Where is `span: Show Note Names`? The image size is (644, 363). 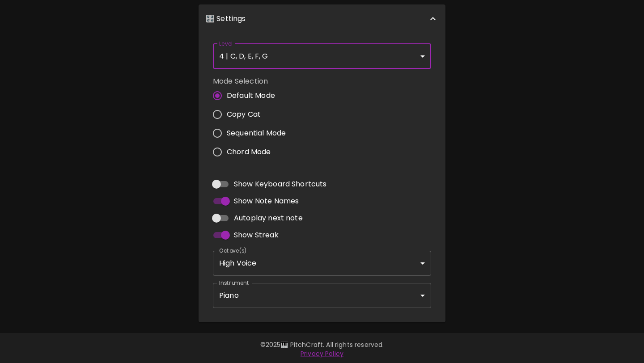
span: Show Note Names is located at coordinates (266, 201).